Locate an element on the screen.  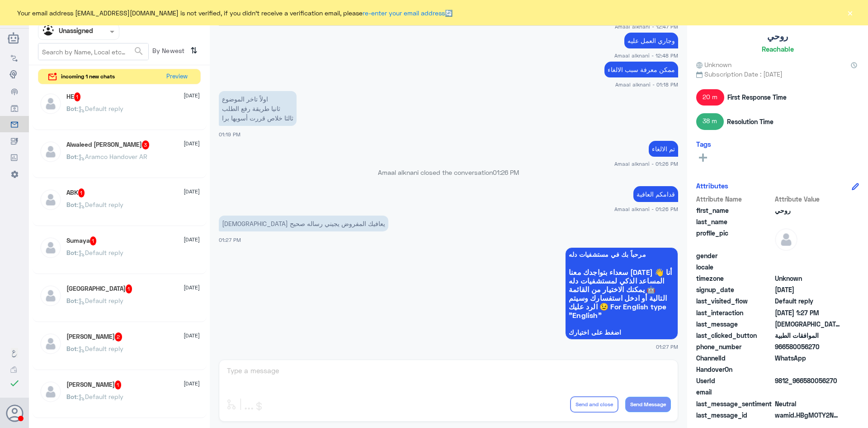
span: Amaal alknani - 12:48 PM is located at coordinates (646, 55).